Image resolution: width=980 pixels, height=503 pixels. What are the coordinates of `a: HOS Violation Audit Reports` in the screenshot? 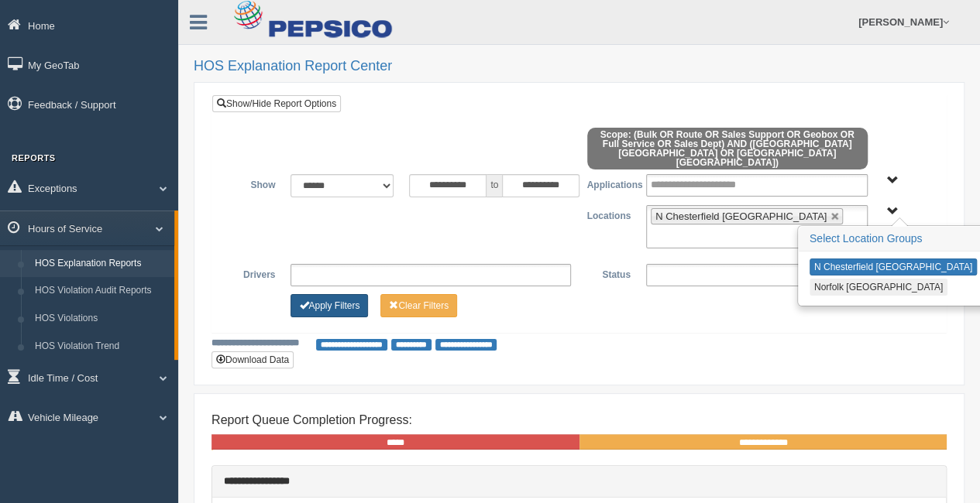 It's located at (101, 291).